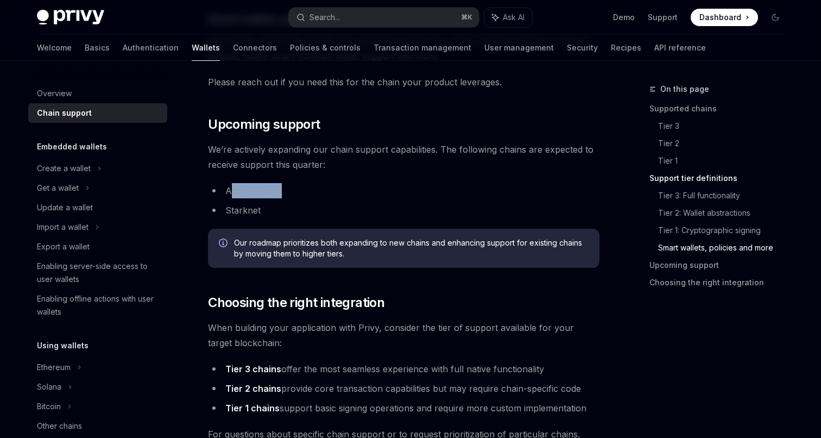  Describe the element at coordinates (582, 48) in the screenshot. I see `a: Security` at that location.